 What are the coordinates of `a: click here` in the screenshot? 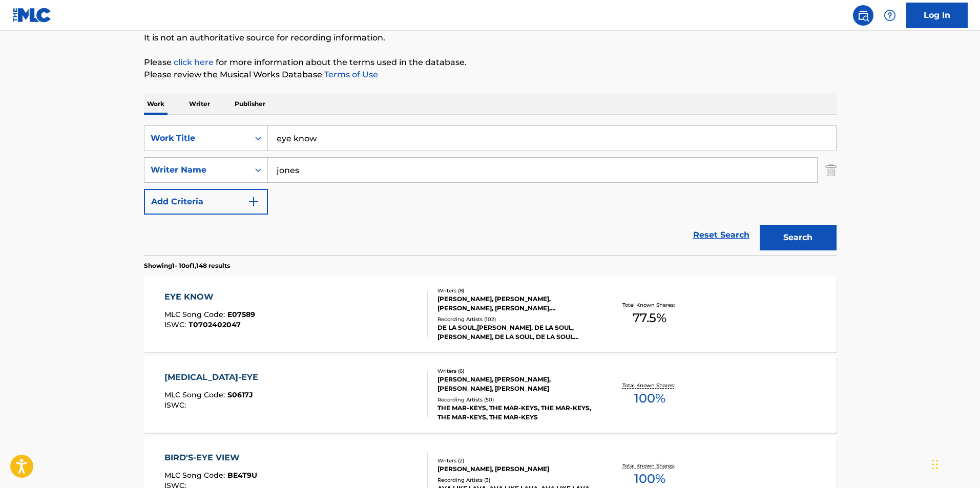 It's located at (194, 62).